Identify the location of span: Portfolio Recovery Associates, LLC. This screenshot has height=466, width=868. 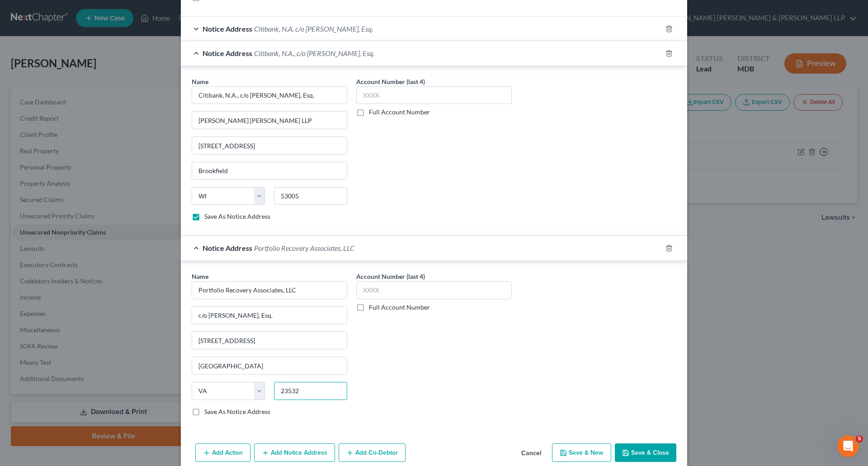
(305, 248).